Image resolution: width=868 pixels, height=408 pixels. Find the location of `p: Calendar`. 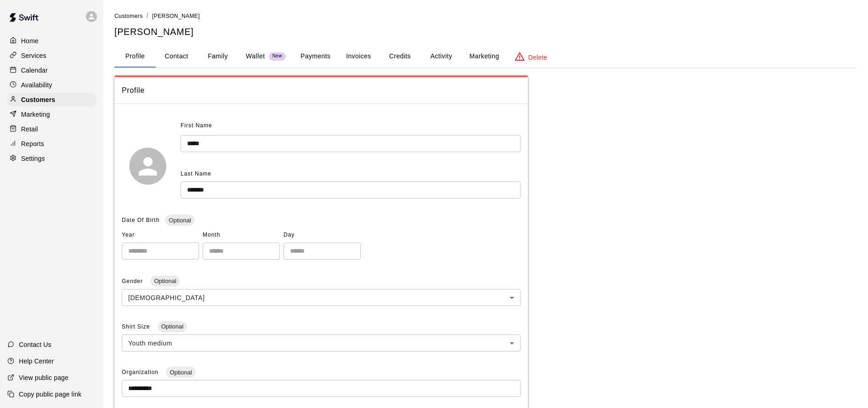

p: Calendar is located at coordinates (34, 70).